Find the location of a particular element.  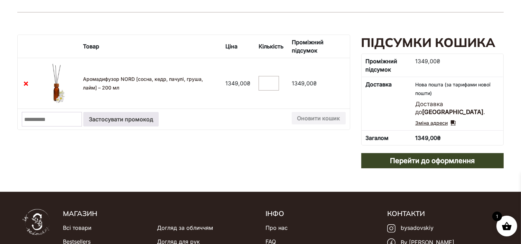

a: Перейти до оформлення is located at coordinates (432, 161).